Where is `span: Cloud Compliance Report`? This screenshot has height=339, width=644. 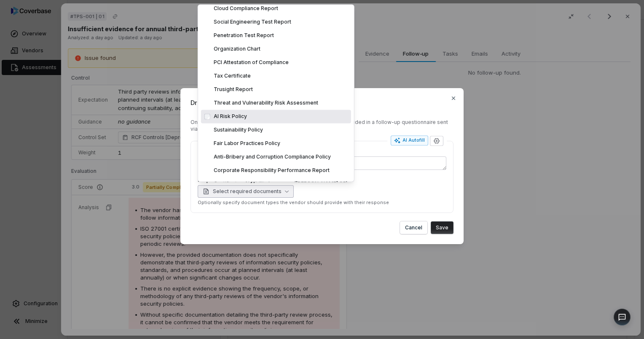 span: Cloud Compliance Report is located at coordinates (246, 8).